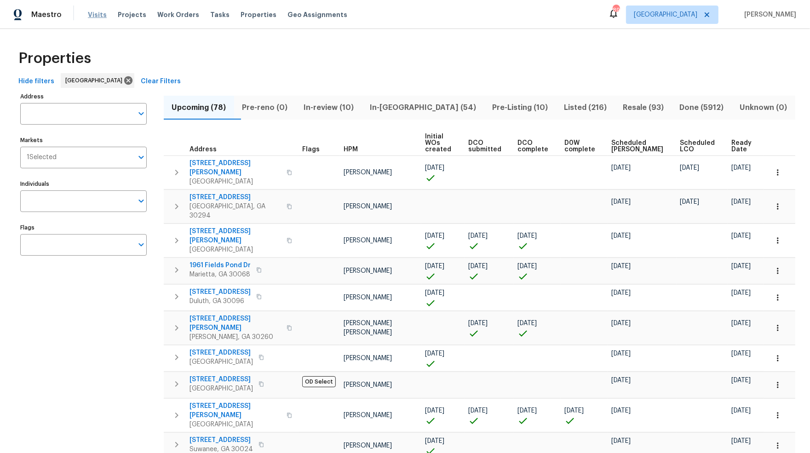 The image size is (810, 453). What do you see at coordinates (46, 15) in the screenshot?
I see `span: Maestro` at bounding box center [46, 15].